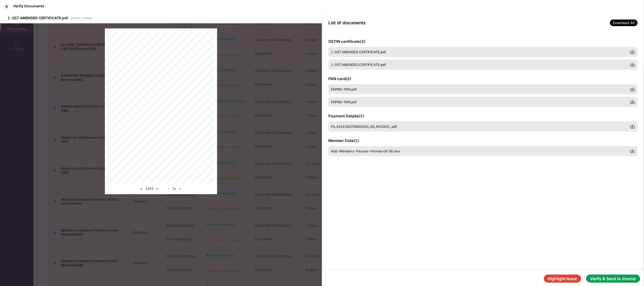 This screenshot has width=644, height=286. I want to click on span: Download All, so click(624, 23).